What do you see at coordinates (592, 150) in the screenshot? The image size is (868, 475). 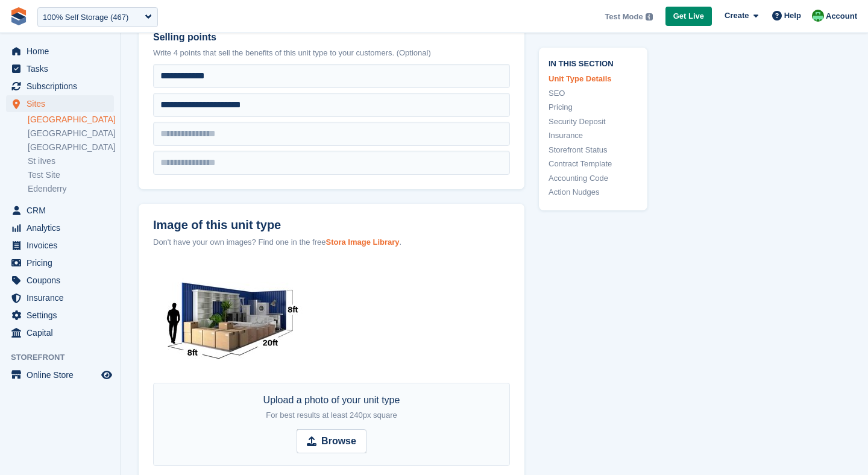 I see `a: Storefront Status` at bounding box center [592, 150].